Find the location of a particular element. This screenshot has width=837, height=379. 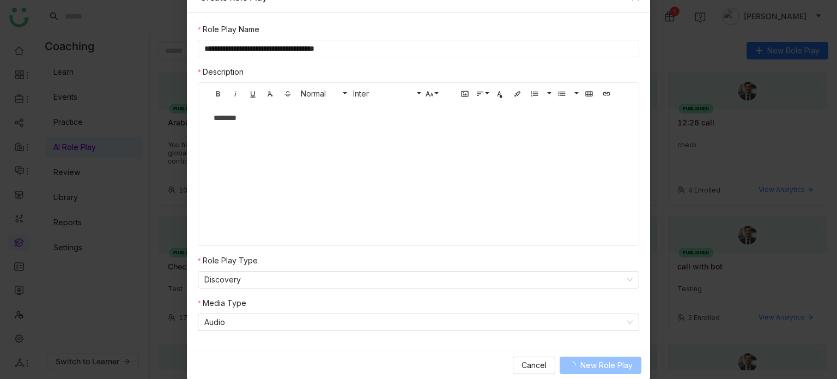

button: Insert Table is located at coordinates (589, 93).